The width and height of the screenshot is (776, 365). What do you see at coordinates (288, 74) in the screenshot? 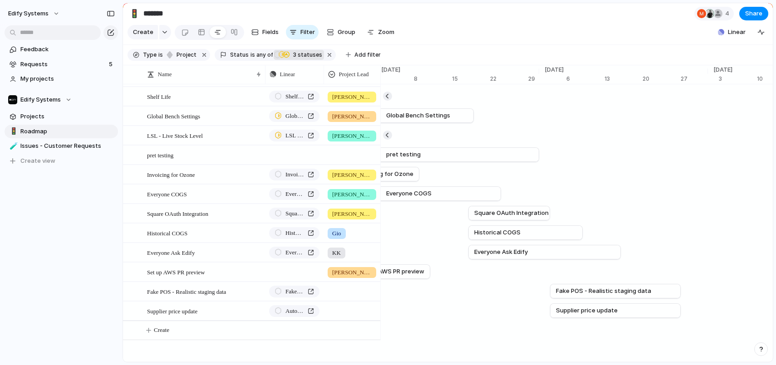
I see `span: Linear` at bounding box center [288, 74].